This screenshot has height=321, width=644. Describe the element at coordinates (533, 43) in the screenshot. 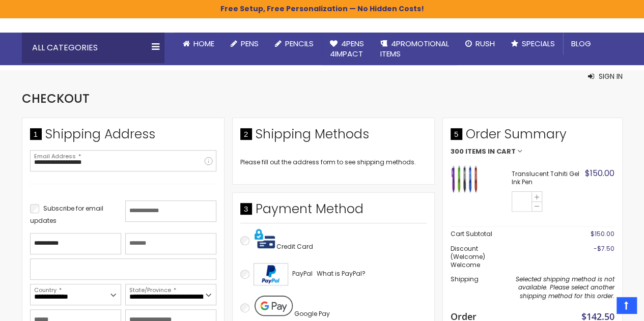

I see `a: Specials` at that location.